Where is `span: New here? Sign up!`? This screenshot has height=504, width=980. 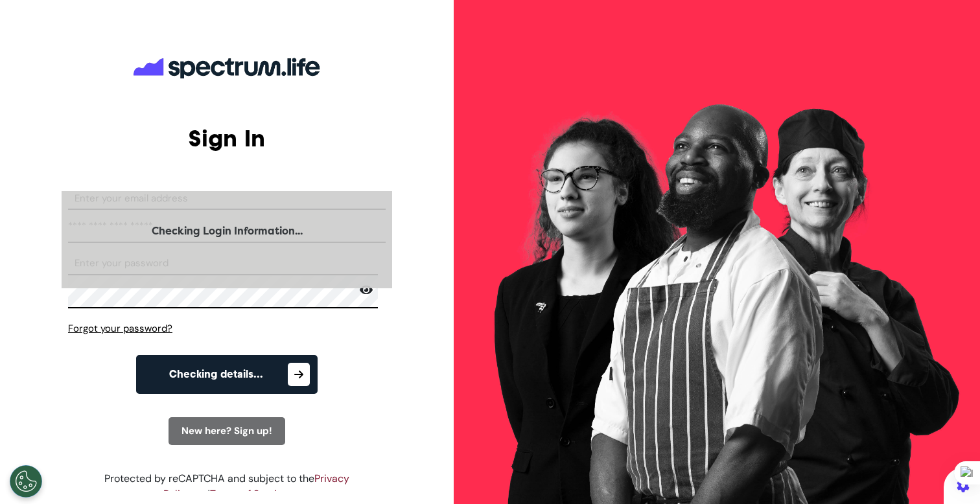
span: New here? Sign up! is located at coordinates (227, 431).